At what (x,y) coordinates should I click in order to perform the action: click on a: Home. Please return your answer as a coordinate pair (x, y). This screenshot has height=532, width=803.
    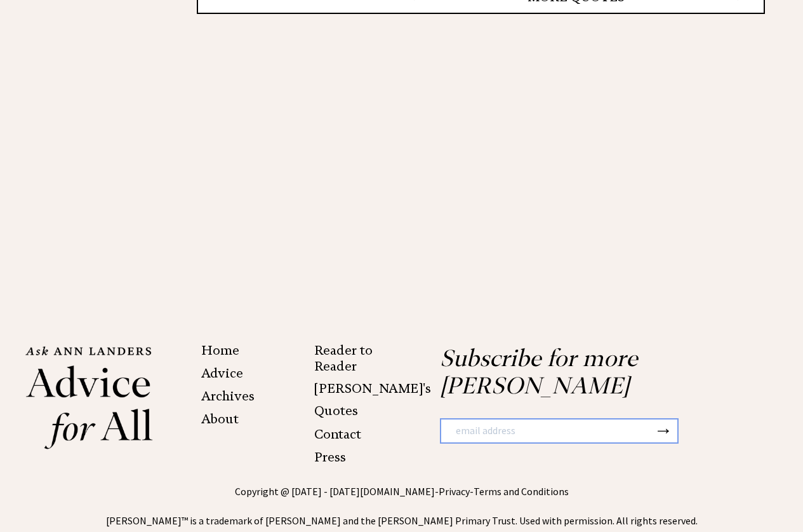
    Looking at the image, I should click on (220, 350).